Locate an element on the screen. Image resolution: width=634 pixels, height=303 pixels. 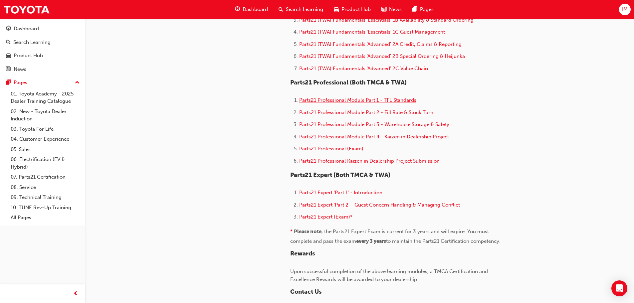
img: Trak is located at coordinates (27, 9).